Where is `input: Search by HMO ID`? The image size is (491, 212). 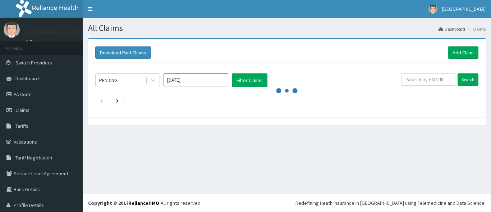
input: Search by HMO ID is located at coordinates (428, 79).